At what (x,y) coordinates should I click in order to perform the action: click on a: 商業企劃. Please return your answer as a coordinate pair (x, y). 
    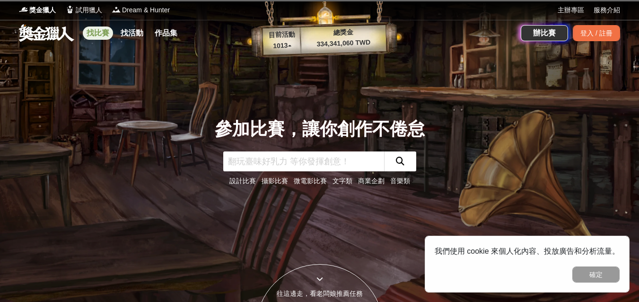
    Looking at the image, I should click on (371, 181).